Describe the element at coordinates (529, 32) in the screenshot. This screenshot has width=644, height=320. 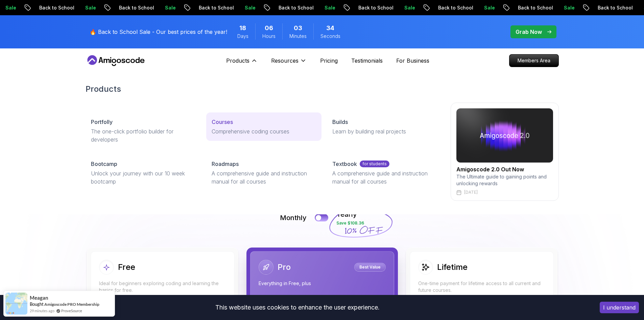
I see `p: Grab Now` at that location.